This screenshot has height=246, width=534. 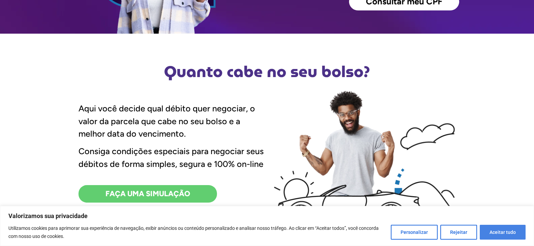 I want to click on button: Personalizar, so click(x=414, y=233).